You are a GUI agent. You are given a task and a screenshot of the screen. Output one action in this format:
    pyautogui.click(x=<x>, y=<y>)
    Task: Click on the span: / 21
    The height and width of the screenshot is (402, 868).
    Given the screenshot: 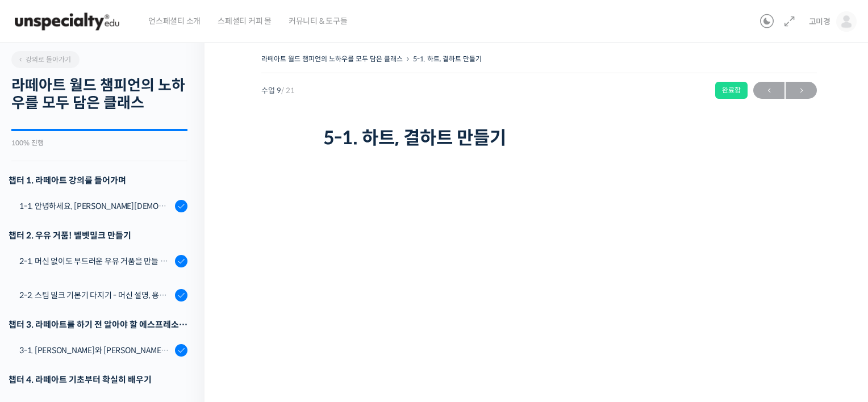 What is the action you would take?
    pyautogui.click(x=288, y=90)
    